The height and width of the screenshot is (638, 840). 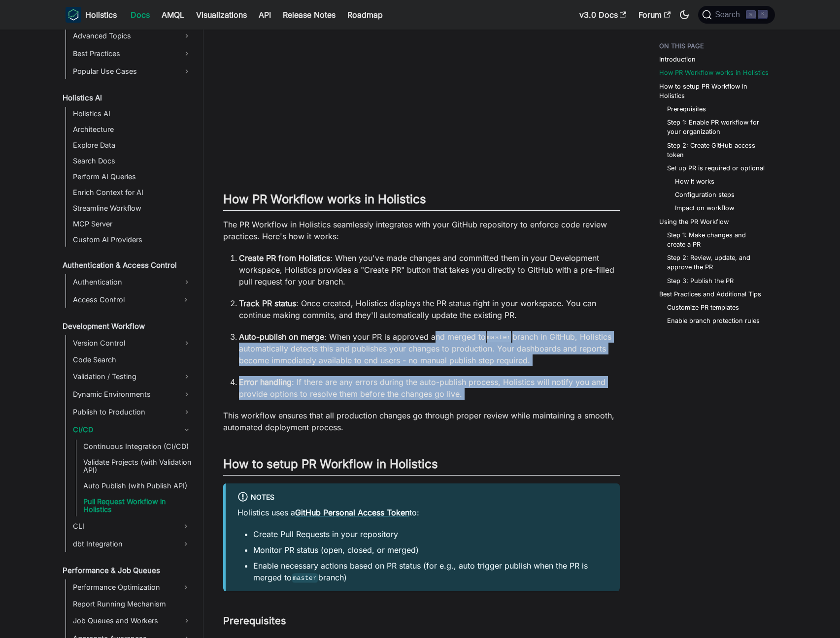 I want to click on a: Auto Publish (with Publish API), so click(x=137, y=486).